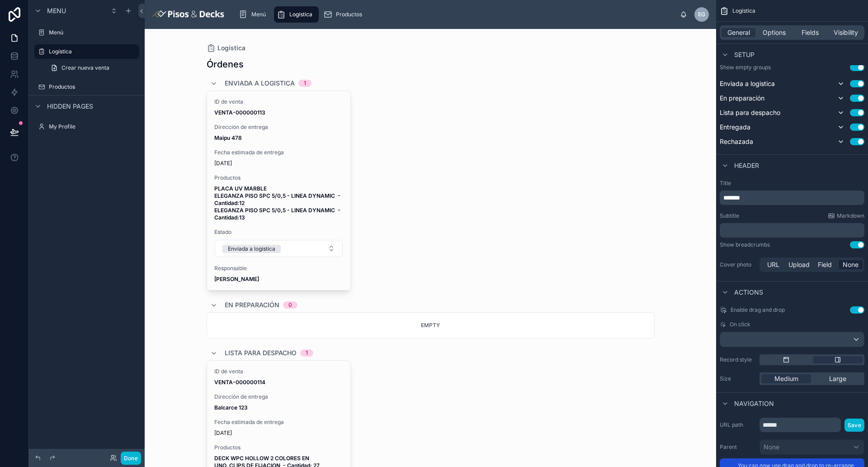 This screenshot has height=467, width=868. Describe the element at coordinates (737, 142) in the screenshot. I see `span: Rechazada` at that location.